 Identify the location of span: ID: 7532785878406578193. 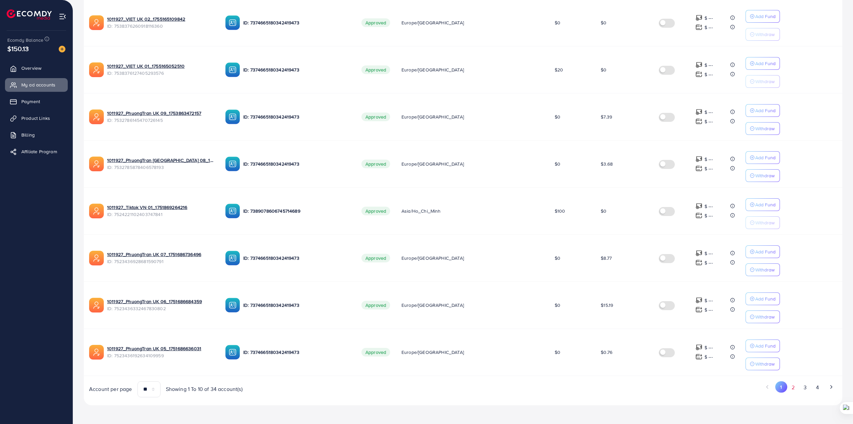
(161, 167).